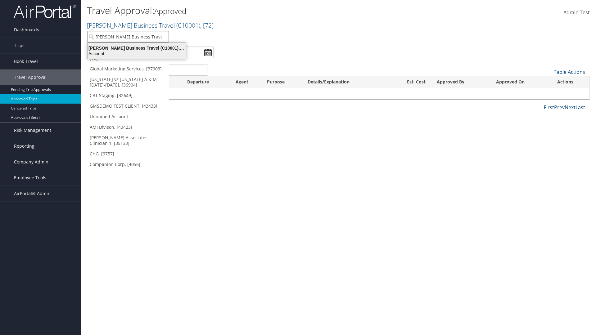 The width and height of the screenshot is (596, 335). What do you see at coordinates (30, 178) in the screenshot?
I see `span: Employee Tools` at bounding box center [30, 178].